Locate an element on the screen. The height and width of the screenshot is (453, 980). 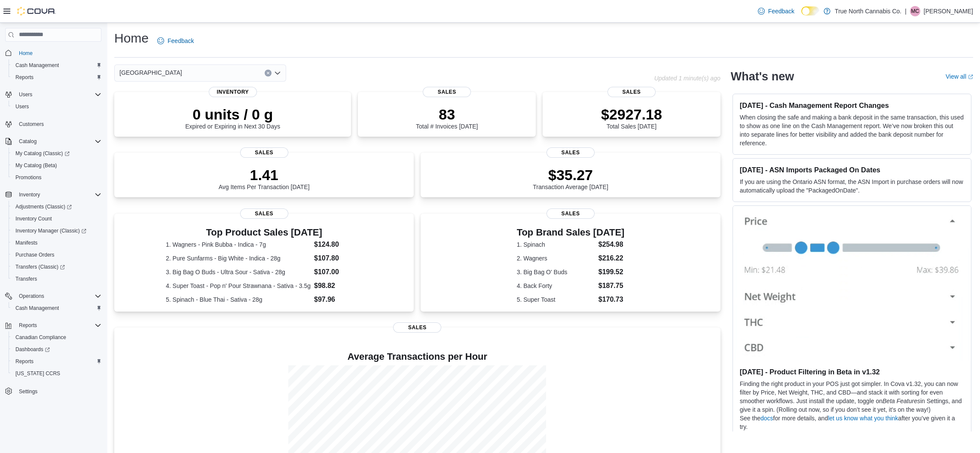
a: Users is located at coordinates (22, 107).